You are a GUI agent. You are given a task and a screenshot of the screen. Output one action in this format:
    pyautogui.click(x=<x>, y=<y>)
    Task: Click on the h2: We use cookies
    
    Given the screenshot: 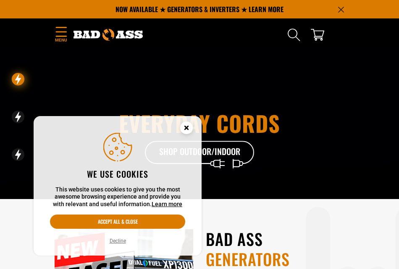 What is the action you would take?
    pyautogui.click(x=117, y=174)
    